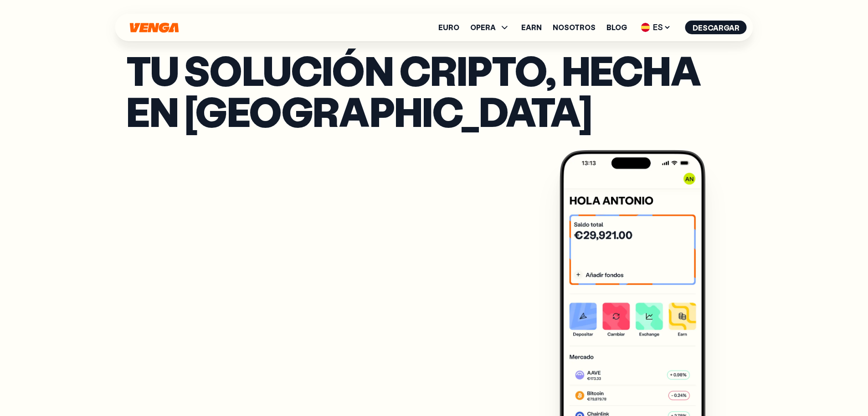 The image size is (868, 416). What do you see at coordinates (574, 28) in the screenshot?
I see `a: Nosotros` at bounding box center [574, 28].